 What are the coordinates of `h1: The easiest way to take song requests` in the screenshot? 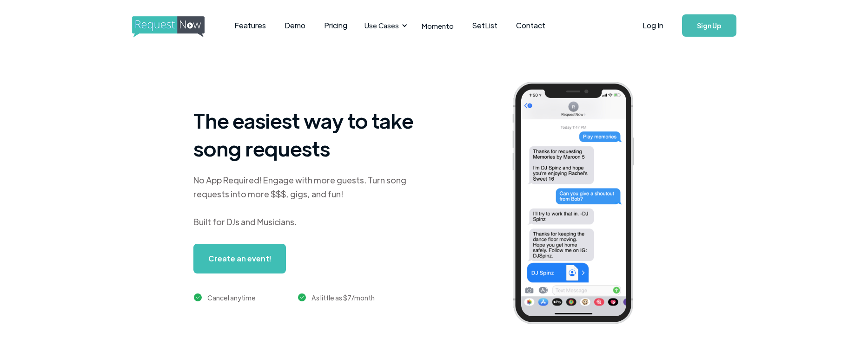 It's located at (310, 134).